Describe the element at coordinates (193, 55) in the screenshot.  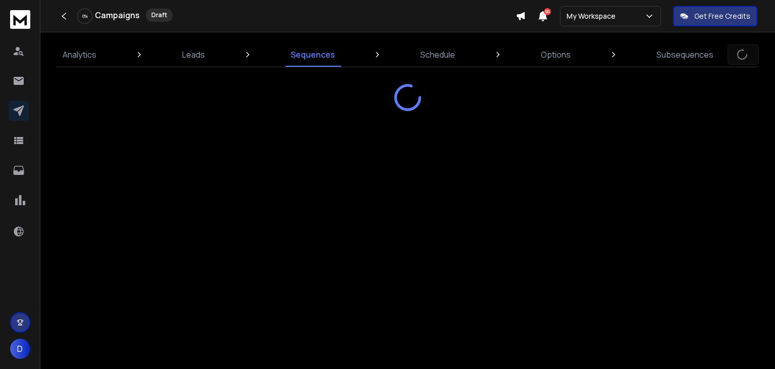
I see `p: Leads` at that location.